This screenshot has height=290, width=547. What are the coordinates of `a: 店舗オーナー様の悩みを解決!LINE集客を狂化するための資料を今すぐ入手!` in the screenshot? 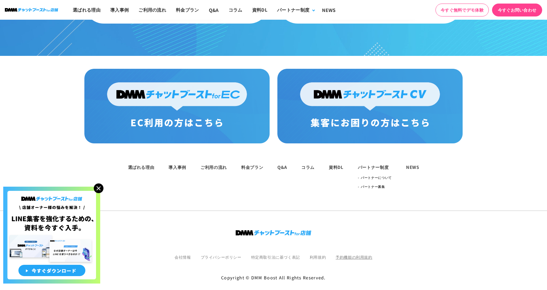 It's located at (52, 191).